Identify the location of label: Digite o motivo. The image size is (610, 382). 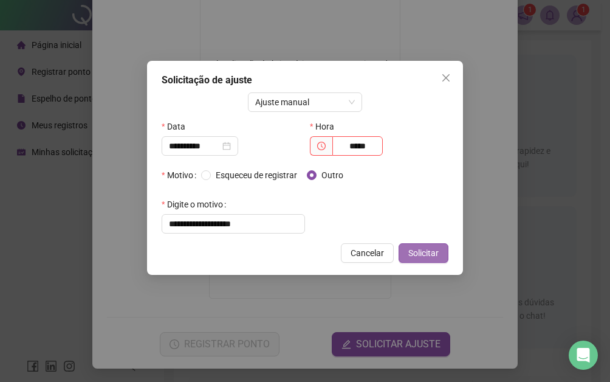
(196, 204).